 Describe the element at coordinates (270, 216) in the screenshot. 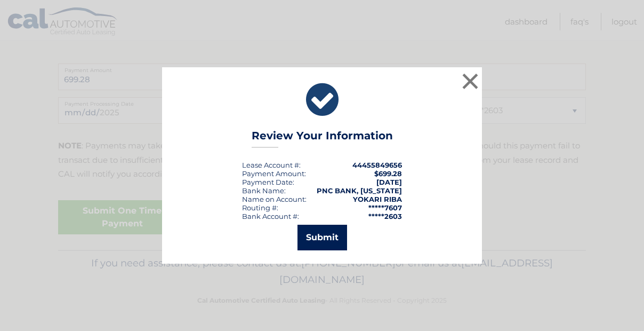

I see `div: Bank Account #:` at that location.